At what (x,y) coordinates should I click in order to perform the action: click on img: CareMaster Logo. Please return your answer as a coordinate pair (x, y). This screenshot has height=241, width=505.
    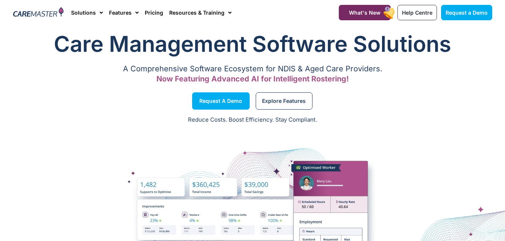
    Looking at the image, I should click on (38, 13).